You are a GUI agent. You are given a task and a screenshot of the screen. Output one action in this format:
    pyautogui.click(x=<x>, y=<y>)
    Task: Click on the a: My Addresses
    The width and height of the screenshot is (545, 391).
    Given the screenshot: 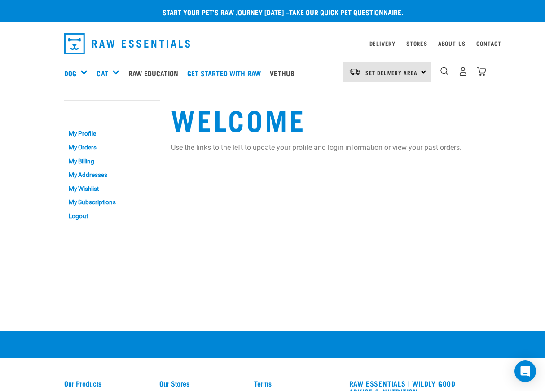 What is the action you would take?
    pyautogui.click(x=112, y=175)
    